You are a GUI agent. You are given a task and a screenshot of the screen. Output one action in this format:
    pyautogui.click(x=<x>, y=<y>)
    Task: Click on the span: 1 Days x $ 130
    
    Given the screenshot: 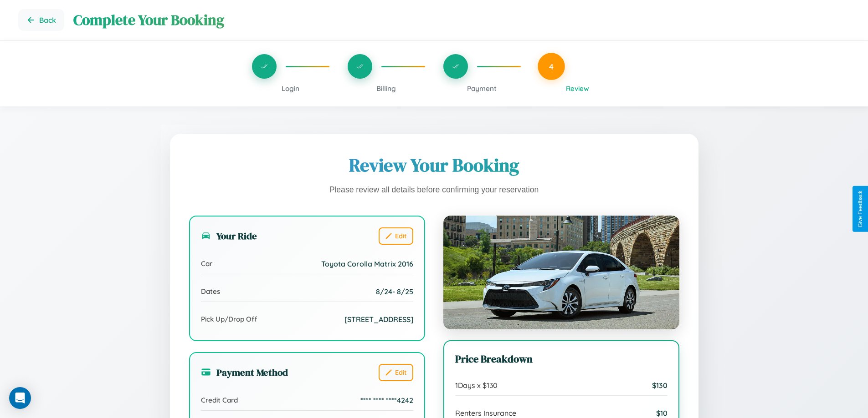 What is the action you would take?
    pyautogui.click(x=476, y=386)
    